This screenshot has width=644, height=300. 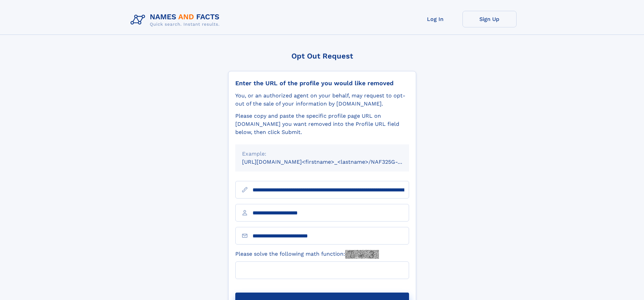 I want to click on a: Log In, so click(x=436, y=19).